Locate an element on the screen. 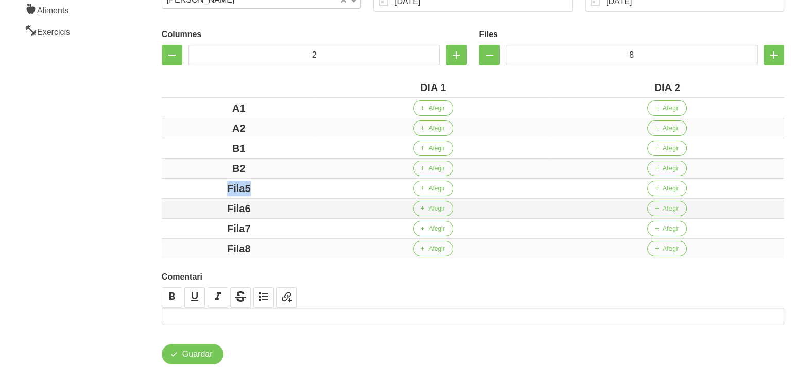 This screenshot has width=809, height=382. label: Files is located at coordinates (631, 34).